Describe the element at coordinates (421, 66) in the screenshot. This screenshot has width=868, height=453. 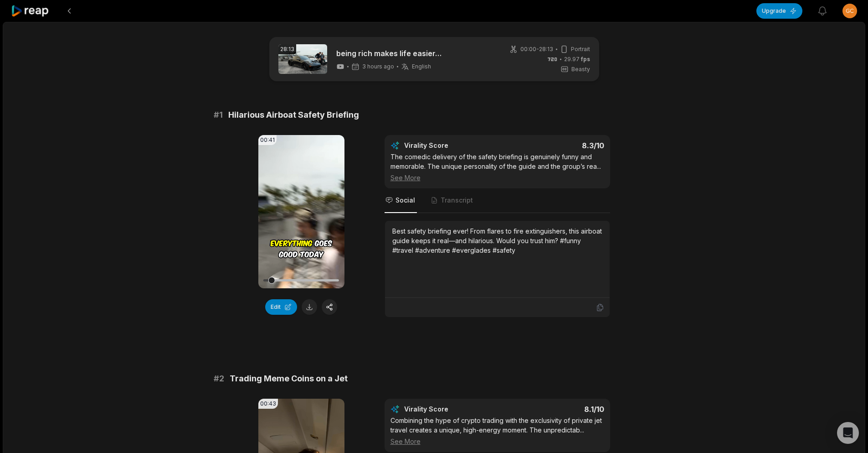
I see `span: English` at that location.